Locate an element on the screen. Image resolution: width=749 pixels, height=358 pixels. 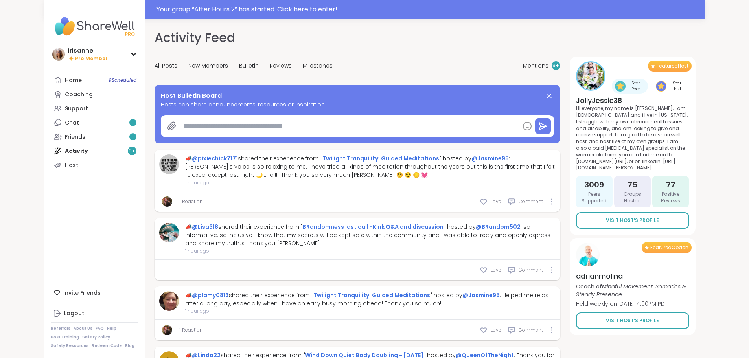
img: plamy0813 is located at coordinates (169, 301).